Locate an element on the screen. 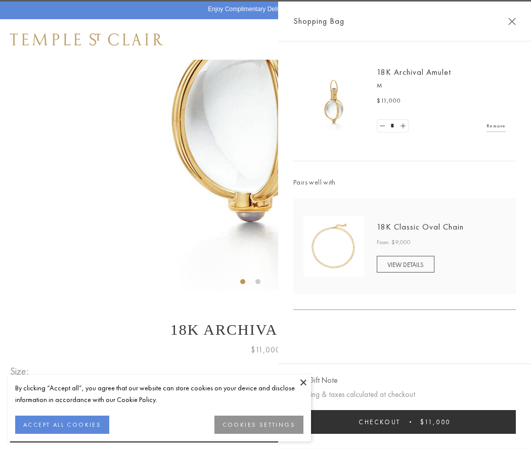  a: 18K Archival Amulet is located at coordinates (413, 72).